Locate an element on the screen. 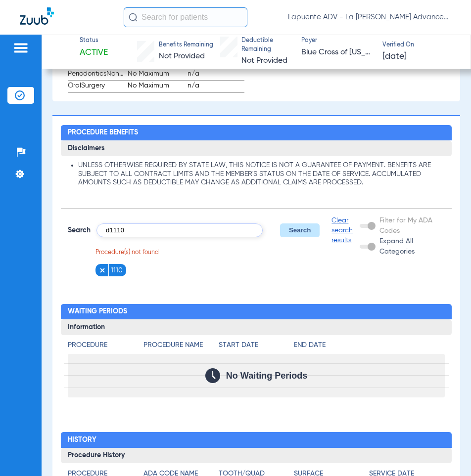 The width and height of the screenshot is (471, 476). img: hamburger-icon is located at coordinates (21, 48).